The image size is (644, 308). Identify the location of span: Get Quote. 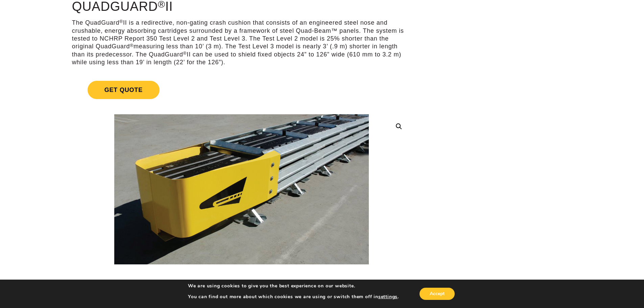
(123, 90).